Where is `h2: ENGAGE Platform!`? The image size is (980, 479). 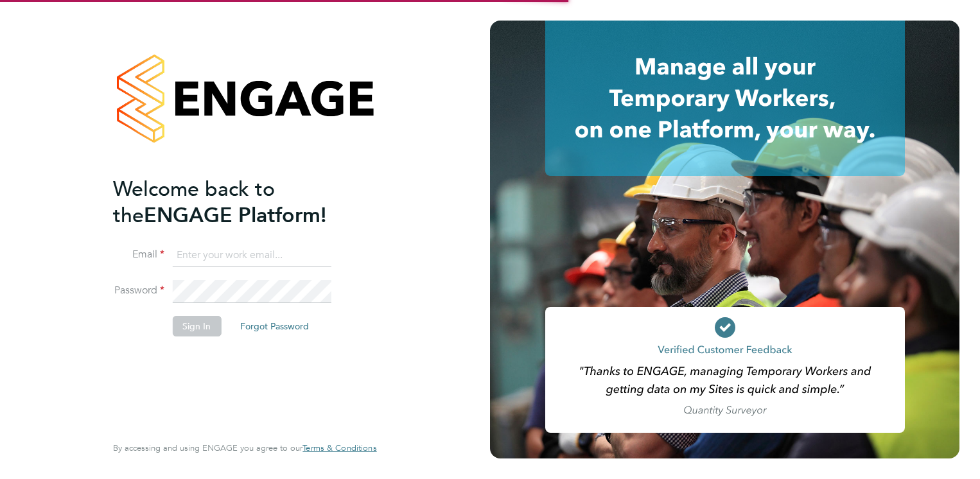 h2: ENGAGE Platform! is located at coordinates (238, 202).